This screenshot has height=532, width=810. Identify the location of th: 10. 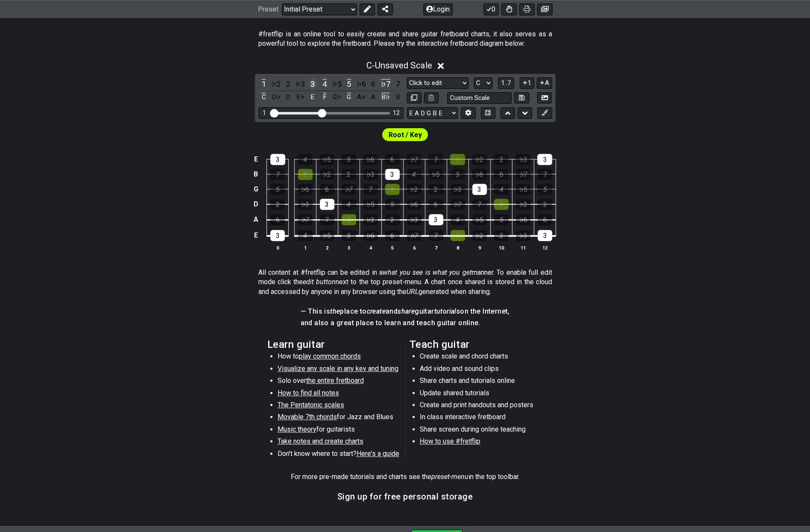
(501, 247).